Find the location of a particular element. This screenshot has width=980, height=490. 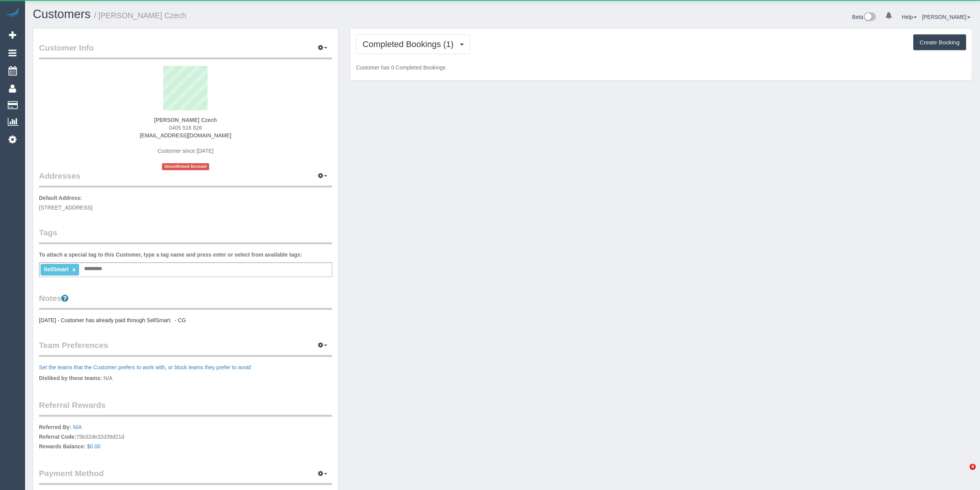

span: N/A is located at coordinates (107, 378).